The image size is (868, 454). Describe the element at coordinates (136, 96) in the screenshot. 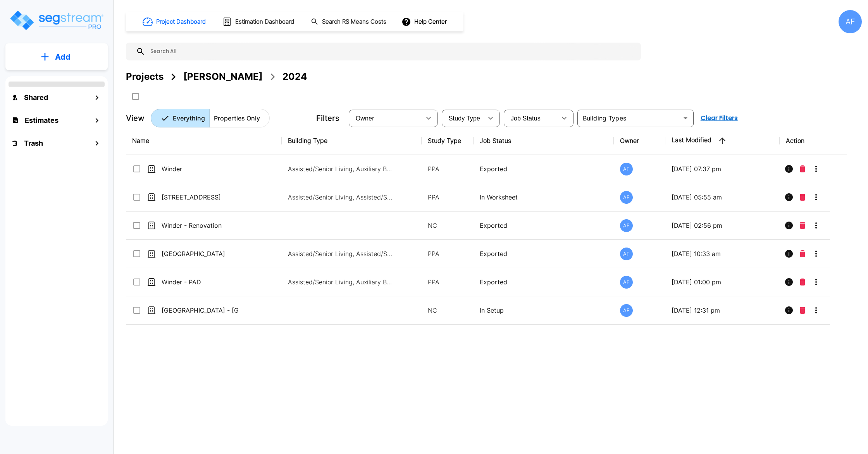

I see `button: SelectAll` at that location.